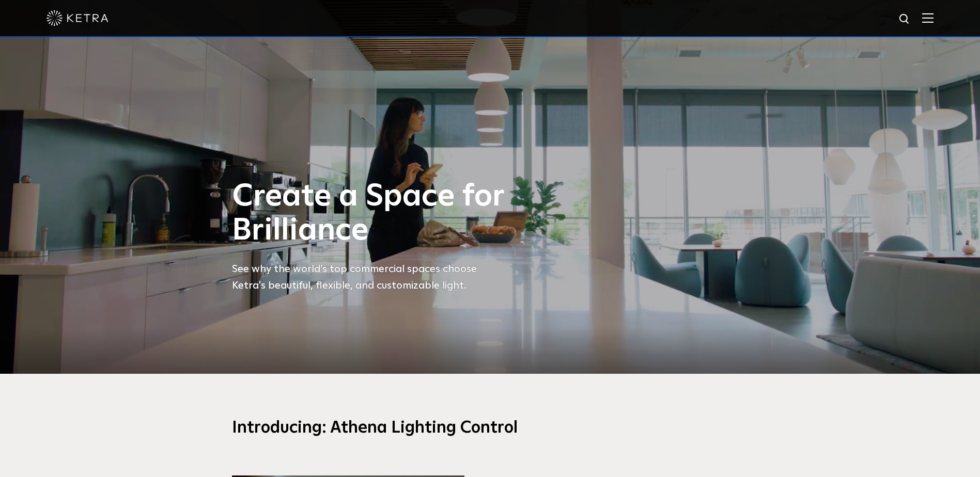 This screenshot has height=477, width=980. Describe the element at coordinates (905, 19) in the screenshot. I see `img: search icon` at that location.